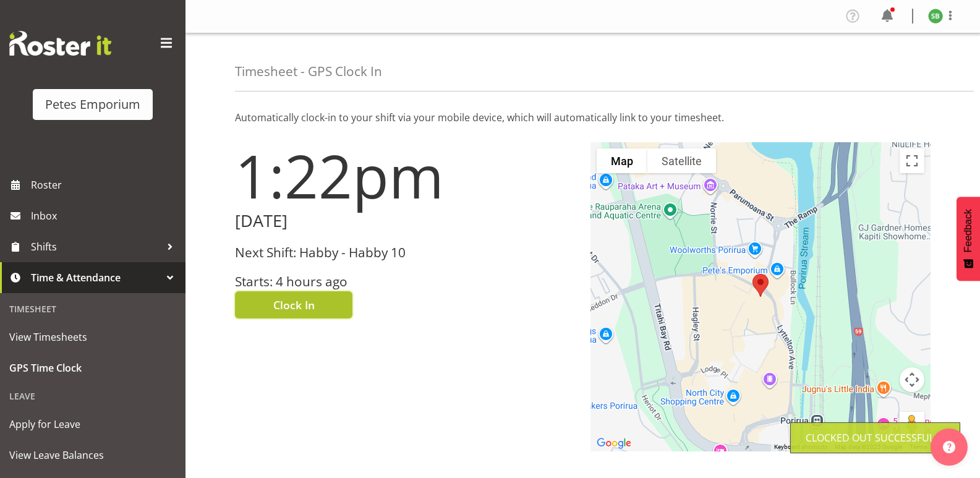 The width and height of the screenshot is (980, 478). Describe the element at coordinates (93, 455) in the screenshot. I see `span: View Leave Balances` at that location.